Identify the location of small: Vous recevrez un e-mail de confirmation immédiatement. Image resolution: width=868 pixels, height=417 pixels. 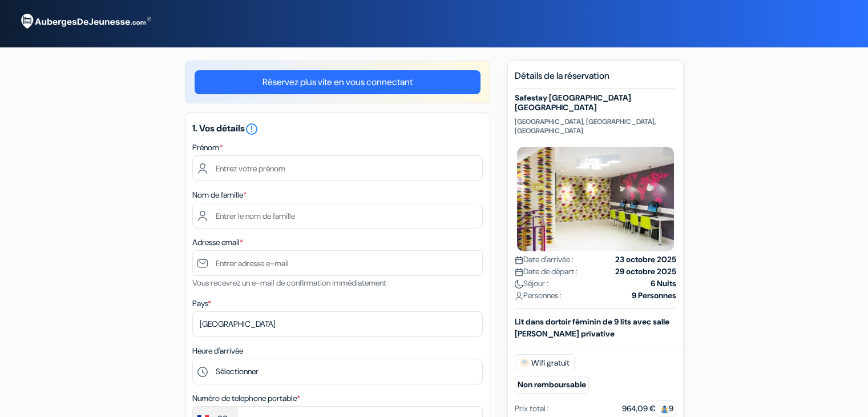
(289, 283).